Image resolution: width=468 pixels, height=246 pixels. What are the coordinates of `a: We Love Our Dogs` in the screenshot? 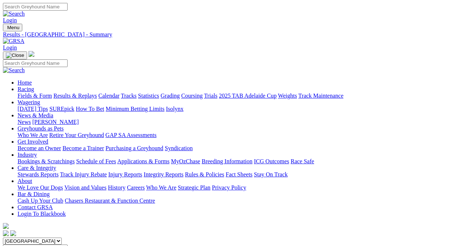 It's located at (40, 188).